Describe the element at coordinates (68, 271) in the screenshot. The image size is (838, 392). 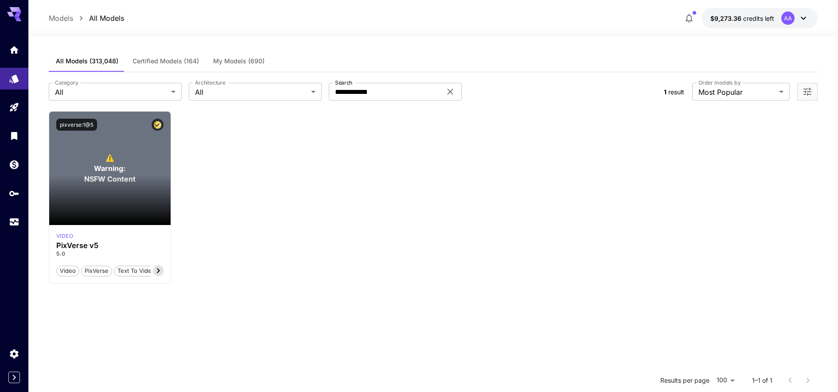
I see `span: Video` at that location.